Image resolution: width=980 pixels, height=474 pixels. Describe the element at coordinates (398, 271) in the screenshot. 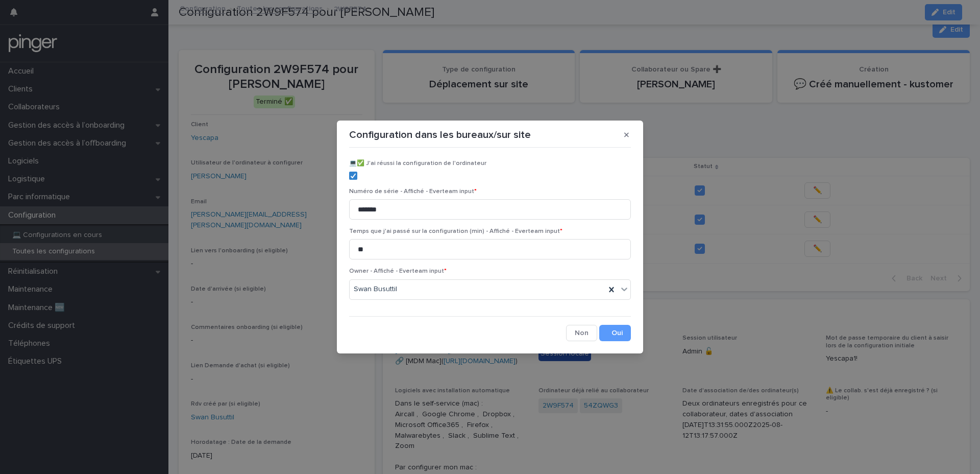

I see `span: Owner - Affiché - Everteam input` at that location.